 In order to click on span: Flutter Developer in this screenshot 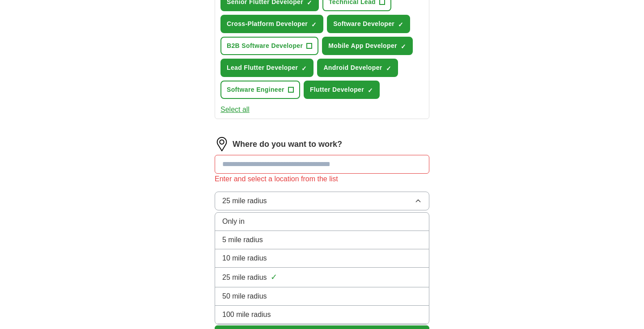, I will do `click(337, 90)`.